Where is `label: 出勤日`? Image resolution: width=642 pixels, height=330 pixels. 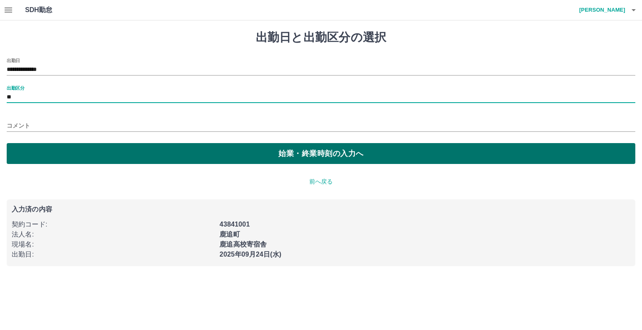 label: 出勤日 is located at coordinates (13, 60).